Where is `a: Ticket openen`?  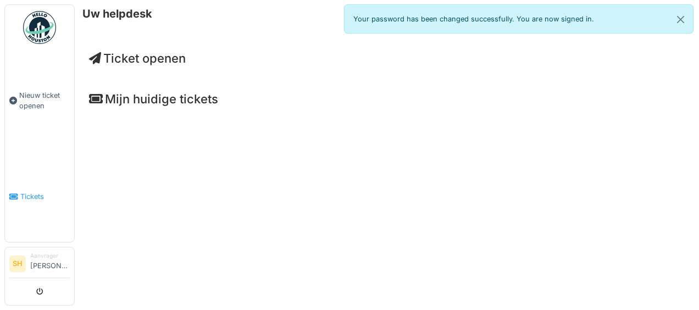 a: Ticket openen is located at coordinates (137, 58).